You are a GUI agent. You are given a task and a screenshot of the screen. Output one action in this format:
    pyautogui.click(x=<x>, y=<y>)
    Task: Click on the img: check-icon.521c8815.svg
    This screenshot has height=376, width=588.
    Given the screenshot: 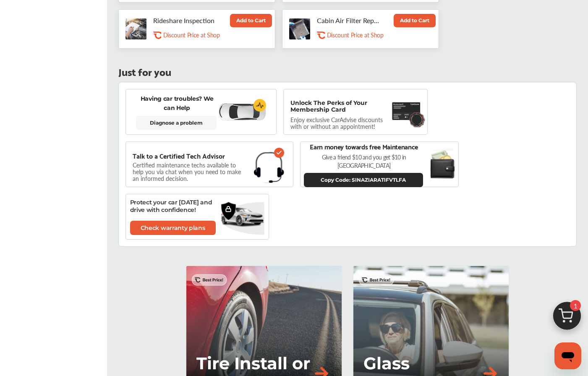 What is the action you would take?
    pyautogui.click(x=279, y=153)
    